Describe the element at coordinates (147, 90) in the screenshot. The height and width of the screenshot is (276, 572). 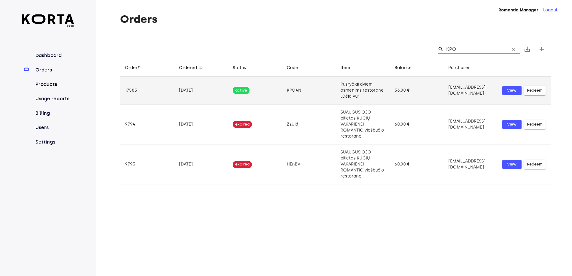
I see `td: 17585` at that location.